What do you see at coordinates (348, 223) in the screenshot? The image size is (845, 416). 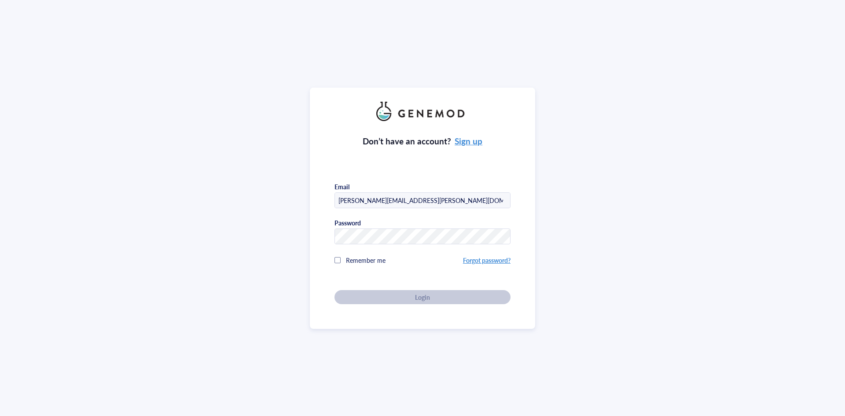 I see `div: Password` at bounding box center [348, 223].